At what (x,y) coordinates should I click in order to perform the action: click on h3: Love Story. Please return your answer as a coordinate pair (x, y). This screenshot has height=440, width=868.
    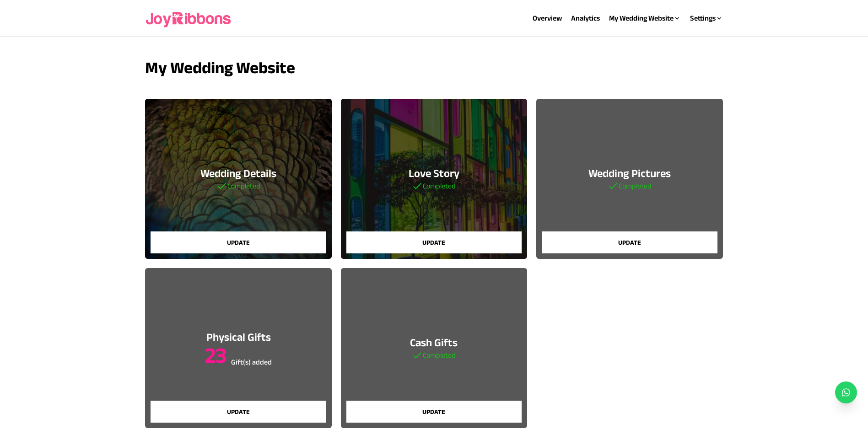
    Looking at the image, I should click on (434, 173).